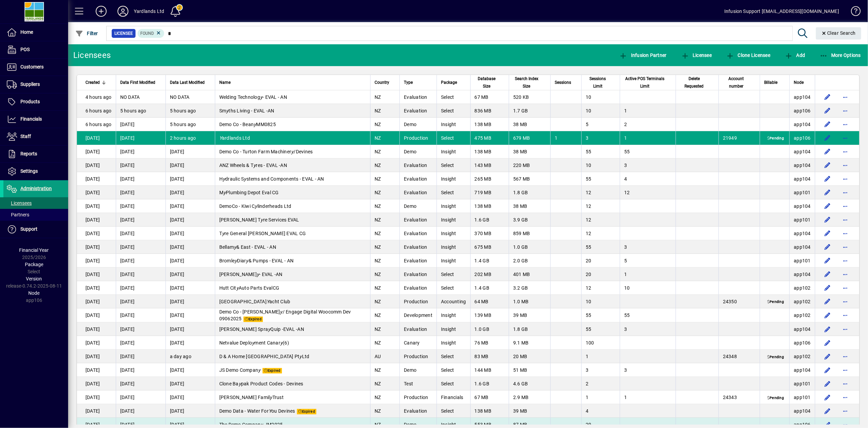 The image size is (868, 428). What do you see at coordinates (247, 111) in the screenshot?
I see `span: Sm ths Living - EVAL -AN` at bounding box center [247, 111].